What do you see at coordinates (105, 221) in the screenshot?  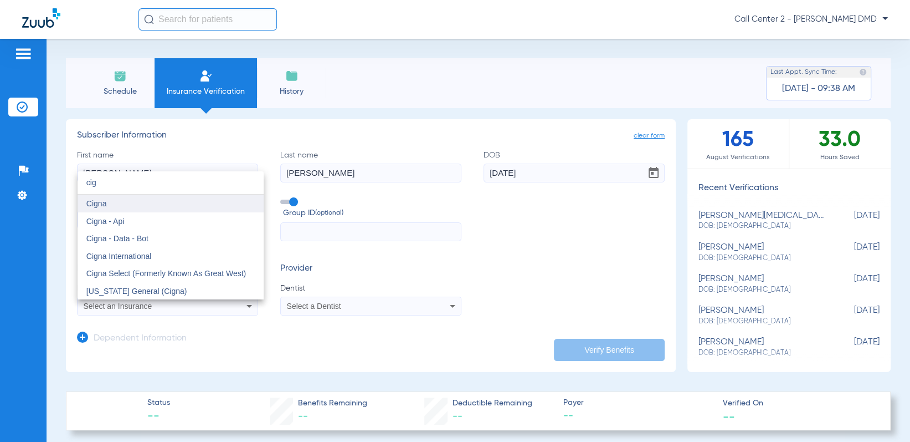 I see `span: Cigna - Api` at bounding box center [105, 221].